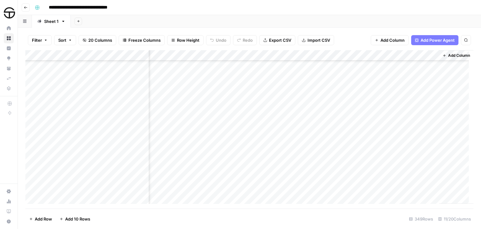 This screenshot has height=229, width=481. Describe the element at coordinates (144, 40) in the screenshot. I see `span: Freeze Columns` at that location.